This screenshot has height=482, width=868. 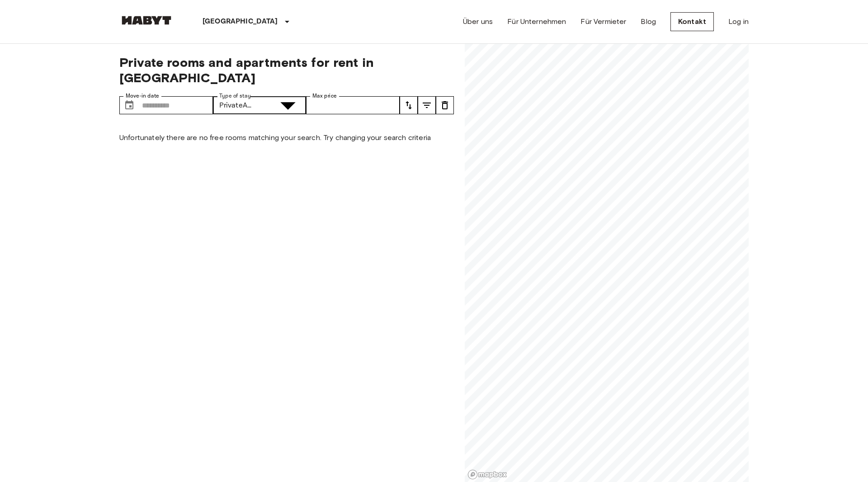 I want to click on a: Über uns, so click(x=478, y=22).